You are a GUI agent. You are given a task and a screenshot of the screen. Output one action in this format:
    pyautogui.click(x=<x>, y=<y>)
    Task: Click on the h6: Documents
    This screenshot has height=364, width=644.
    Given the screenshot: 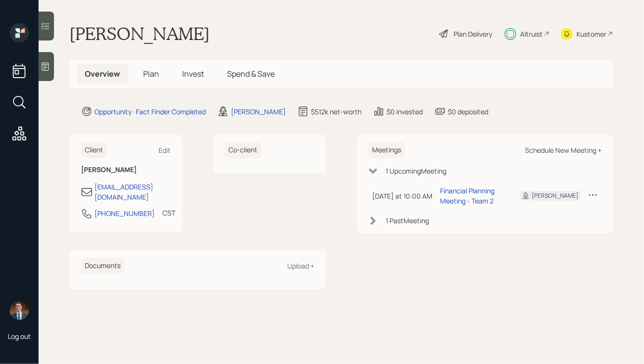 What is the action you would take?
    pyautogui.click(x=103, y=266)
    